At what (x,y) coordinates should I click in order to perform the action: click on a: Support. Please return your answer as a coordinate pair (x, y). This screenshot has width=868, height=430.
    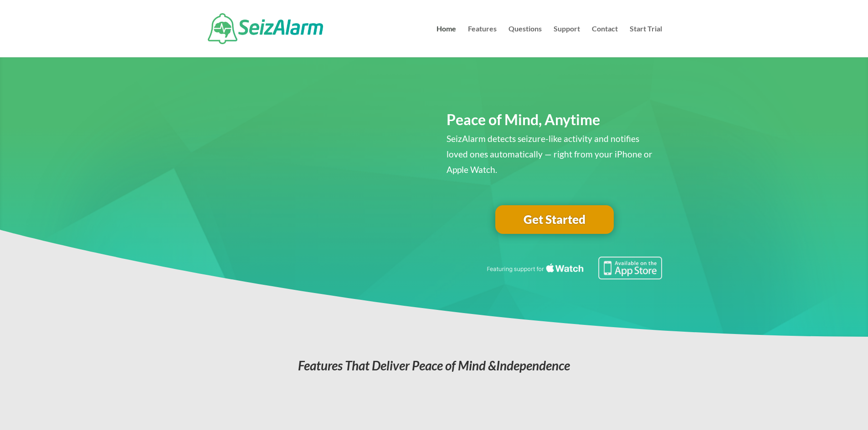
    Looking at the image, I should click on (567, 41).